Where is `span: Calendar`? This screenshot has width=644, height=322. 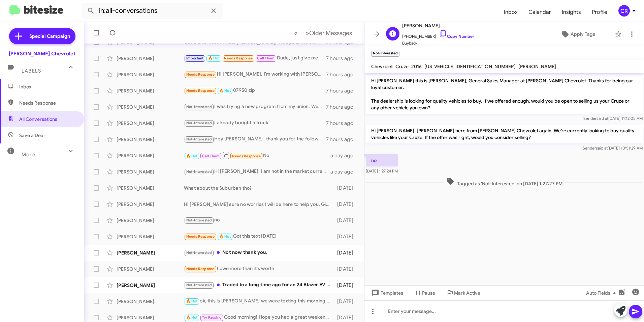 span: Calendar is located at coordinates (540, 12).